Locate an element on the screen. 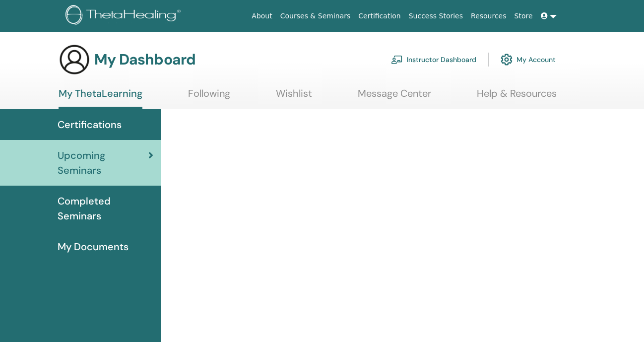 This screenshot has height=342, width=644. a: Courses & Seminars is located at coordinates (316, 16).